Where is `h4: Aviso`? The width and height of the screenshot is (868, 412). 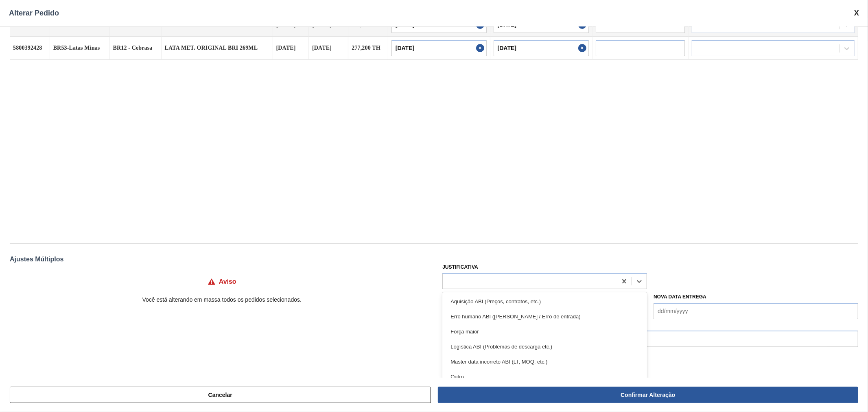
h4: Aviso is located at coordinates (228, 282).